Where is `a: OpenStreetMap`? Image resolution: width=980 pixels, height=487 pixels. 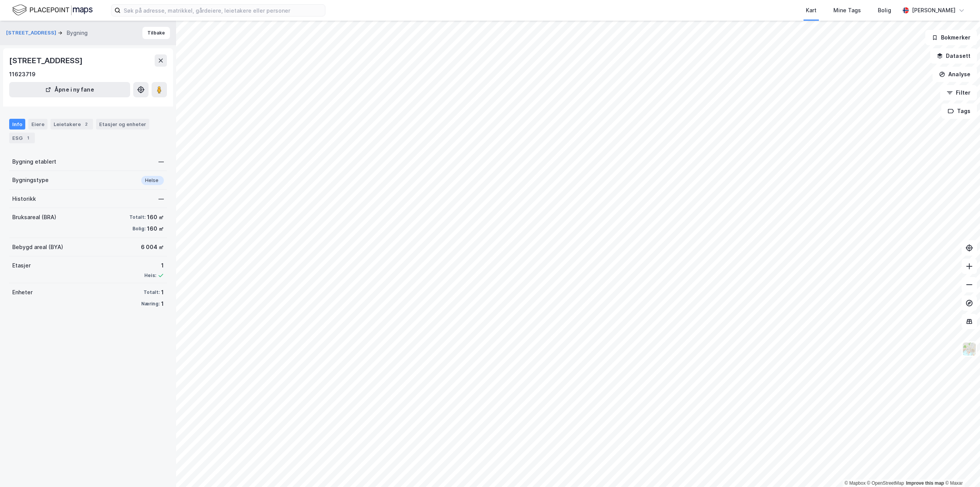 a: OpenStreetMap is located at coordinates (885, 483).